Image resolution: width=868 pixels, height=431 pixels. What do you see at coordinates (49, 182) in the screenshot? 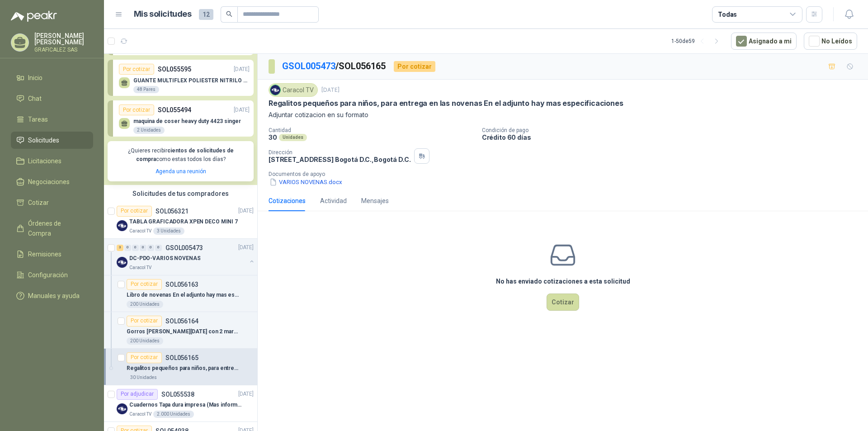
I see `span: Negociaciones` at bounding box center [49, 182].